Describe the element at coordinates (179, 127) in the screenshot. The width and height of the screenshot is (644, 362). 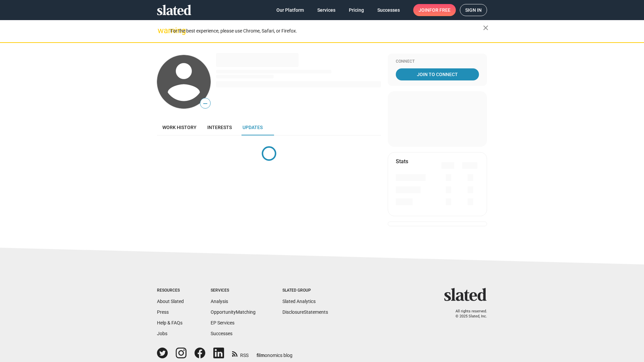
I see `span: Work history` at that location.